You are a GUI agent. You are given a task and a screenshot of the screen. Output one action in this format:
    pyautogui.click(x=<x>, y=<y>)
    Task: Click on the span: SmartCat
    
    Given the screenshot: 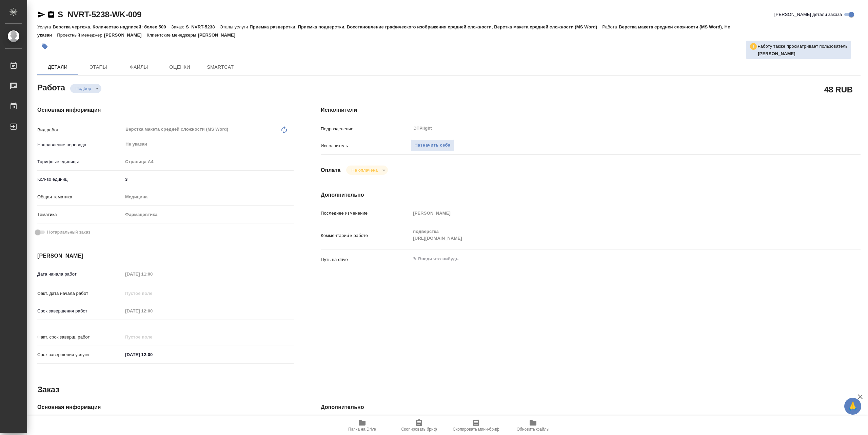 What is the action you would take?
    pyautogui.click(x=221, y=67)
    